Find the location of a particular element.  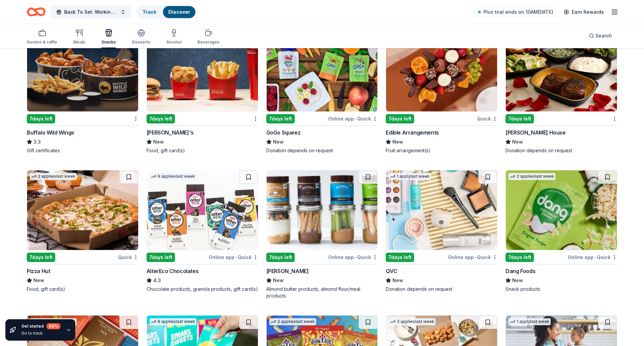

a: Image for Pizza Hut2 applieslast week7days leftQuickPizza HutNewFood, gift card(s) is located at coordinates (82, 232).